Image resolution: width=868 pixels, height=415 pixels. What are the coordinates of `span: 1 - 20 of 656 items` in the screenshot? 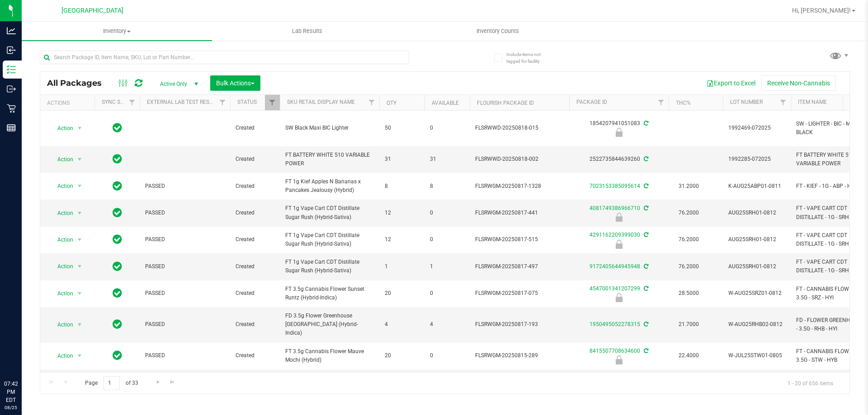 It's located at (810, 383).